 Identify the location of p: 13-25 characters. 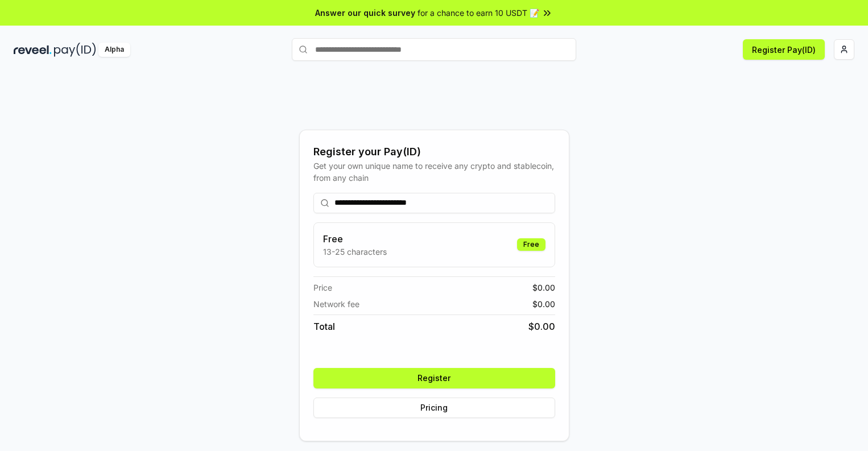
(355, 251).